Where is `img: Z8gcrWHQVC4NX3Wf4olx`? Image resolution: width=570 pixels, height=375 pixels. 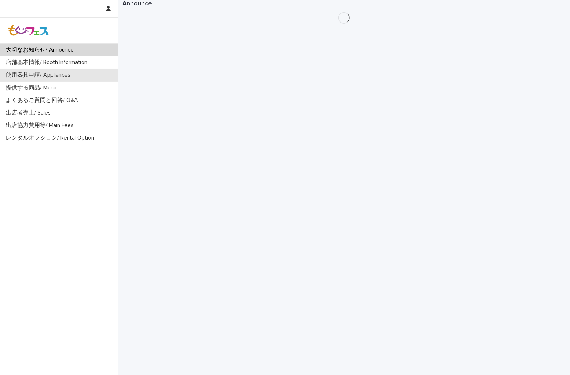 img: Z8gcrWHQVC4NX3Wf4olx is located at coordinates (28, 30).